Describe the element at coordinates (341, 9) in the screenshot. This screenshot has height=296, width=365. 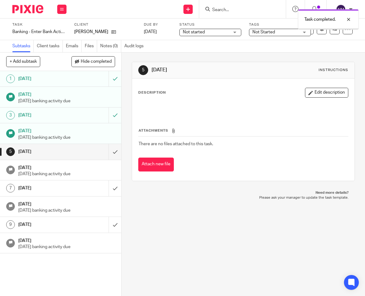
I see `img: svg%3E` at that location.